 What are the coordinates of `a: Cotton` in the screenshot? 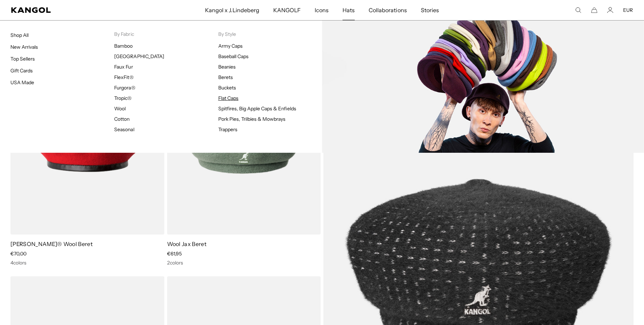 It's located at (122, 119).